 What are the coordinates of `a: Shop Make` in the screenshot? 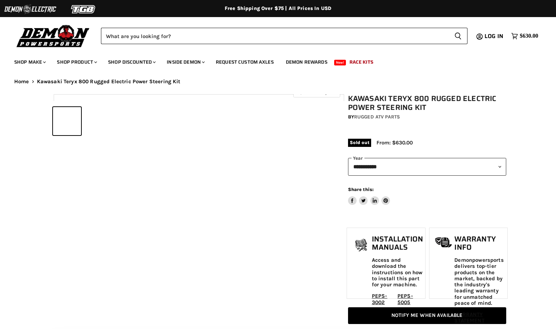 It's located at (30, 62).